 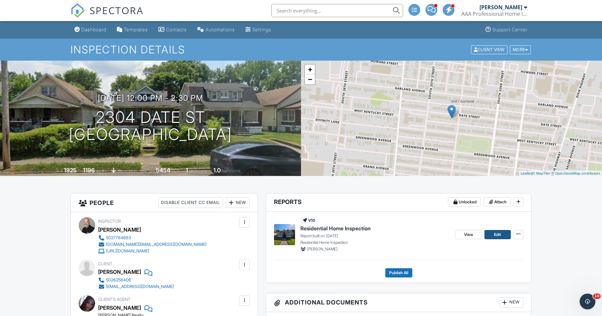 I want to click on span: sq. ft., so click(x=101, y=171).